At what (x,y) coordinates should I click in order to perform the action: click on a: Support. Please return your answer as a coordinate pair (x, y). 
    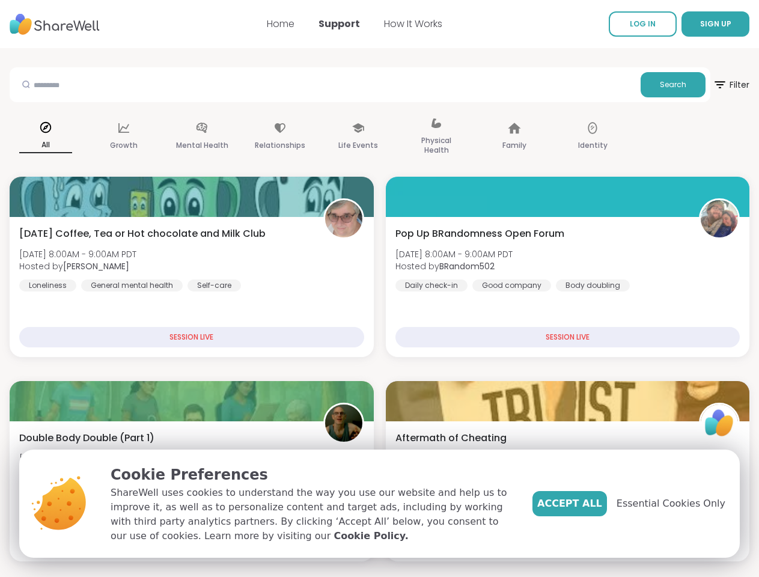
    Looking at the image, I should click on (339, 23).